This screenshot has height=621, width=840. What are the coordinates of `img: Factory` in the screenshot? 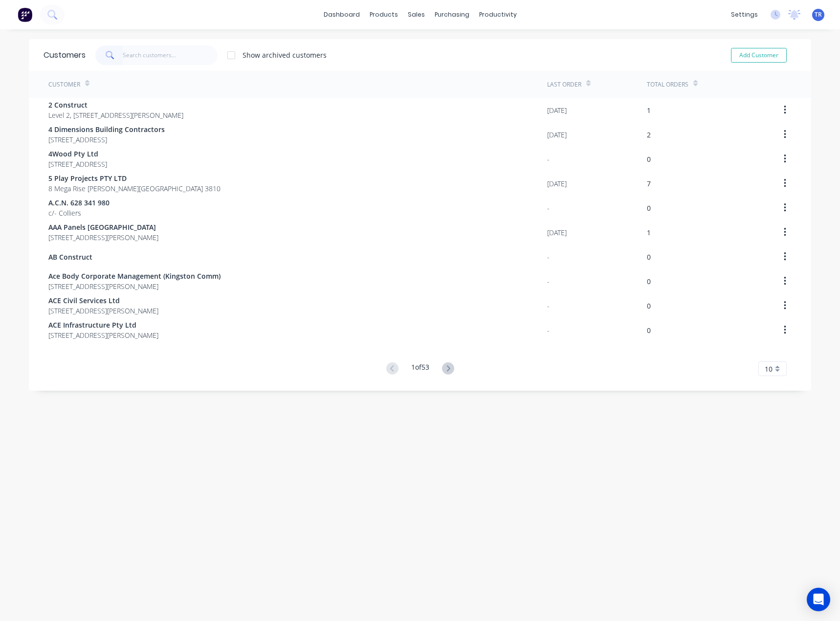 It's located at (25, 14).